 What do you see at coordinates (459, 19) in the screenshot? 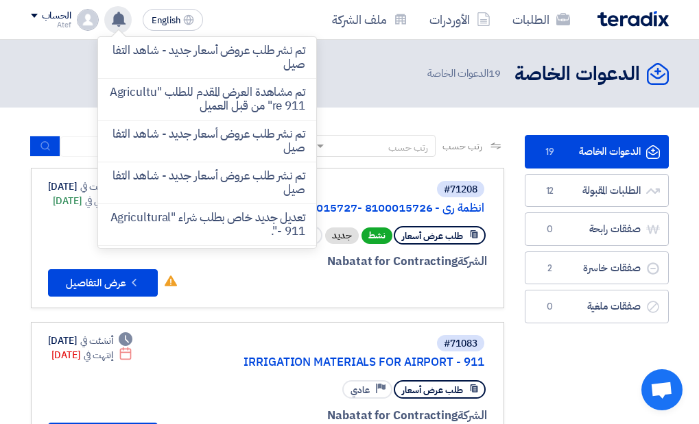
I see `a: الأوردرات` at bounding box center [459, 19].